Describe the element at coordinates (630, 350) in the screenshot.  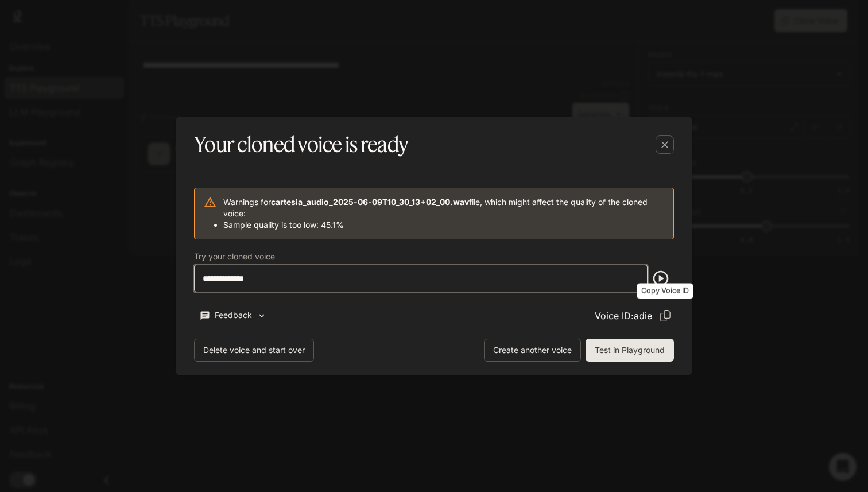
I see `button: Test in Playground` at that location.